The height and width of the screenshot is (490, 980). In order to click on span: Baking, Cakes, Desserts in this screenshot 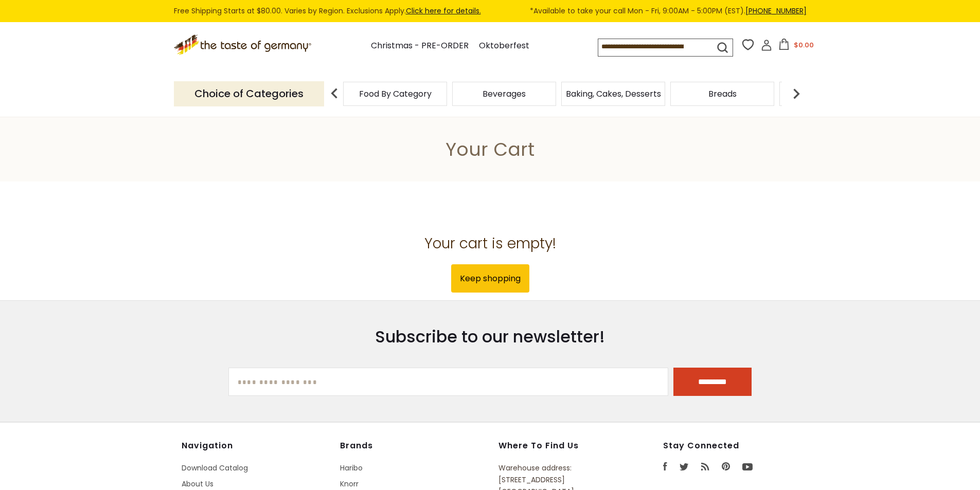, I will do `click(613, 93)`.